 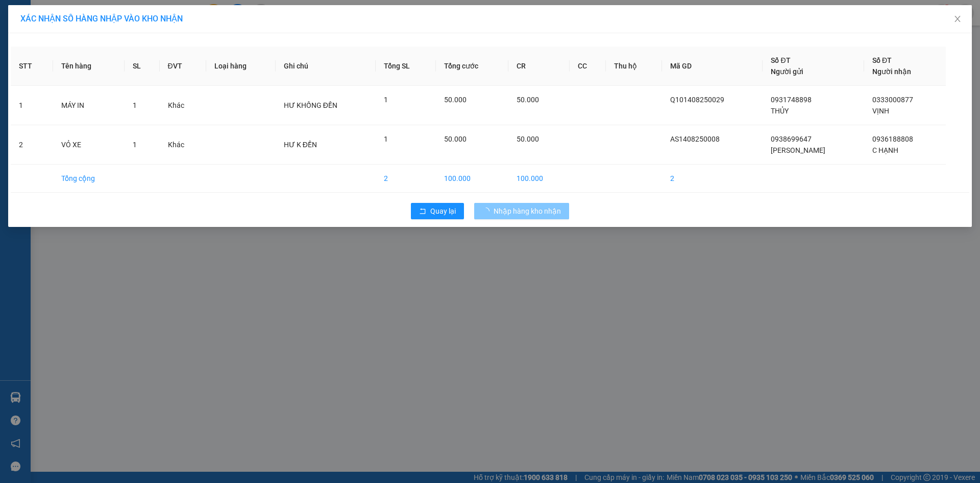 I want to click on td: MÁY IN, so click(x=88, y=105).